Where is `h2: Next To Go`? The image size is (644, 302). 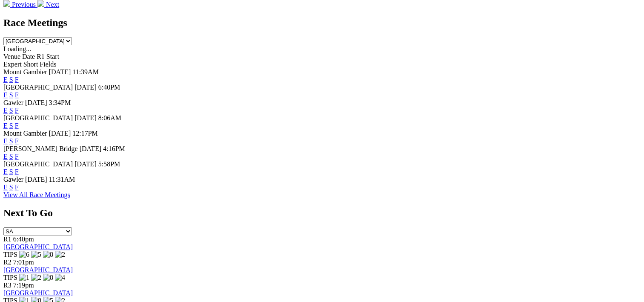 h2: Next To Go is located at coordinates (322, 212).